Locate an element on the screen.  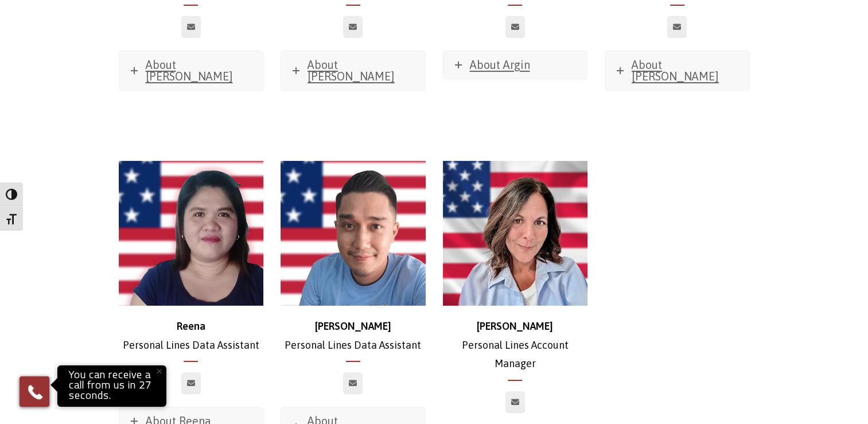
span: About Argin is located at coordinates (499, 65).